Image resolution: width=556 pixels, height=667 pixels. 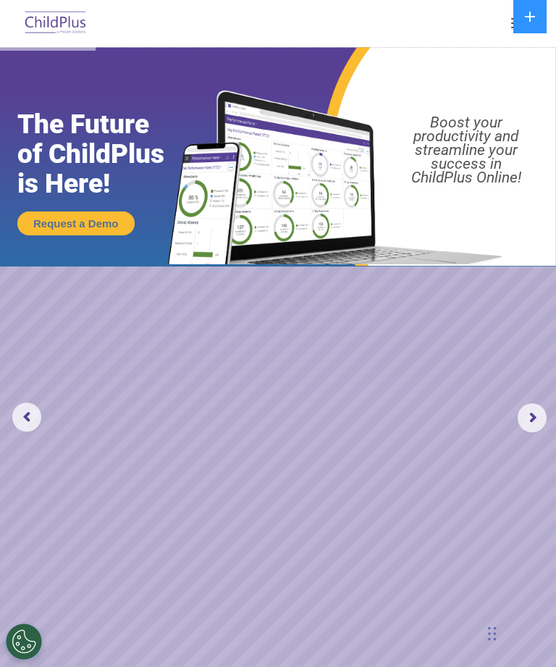 I want to click on div: Drag, so click(x=492, y=634).